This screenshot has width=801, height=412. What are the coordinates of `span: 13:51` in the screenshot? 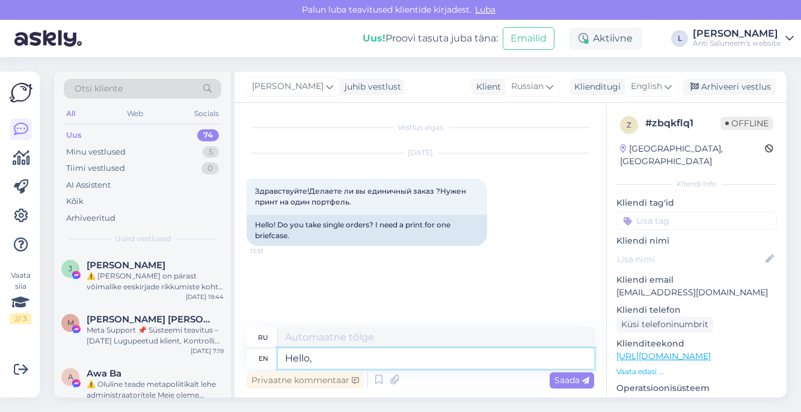 It's located at (272, 251).